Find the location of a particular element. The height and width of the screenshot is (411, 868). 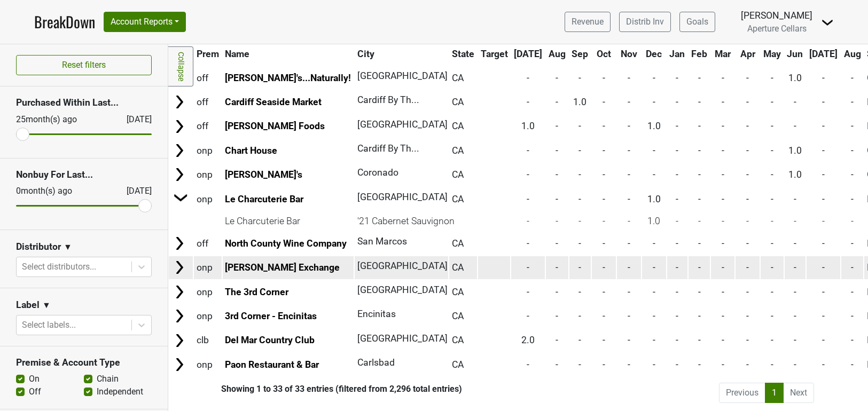

span: Carlsbad is located at coordinates (376, 363).